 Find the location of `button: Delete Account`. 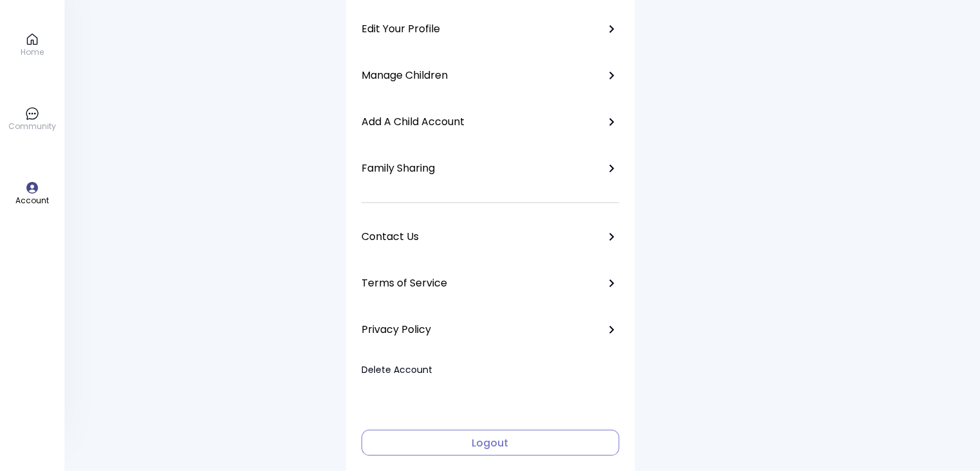

button: Delete Account is located at coordinates (397, 370).